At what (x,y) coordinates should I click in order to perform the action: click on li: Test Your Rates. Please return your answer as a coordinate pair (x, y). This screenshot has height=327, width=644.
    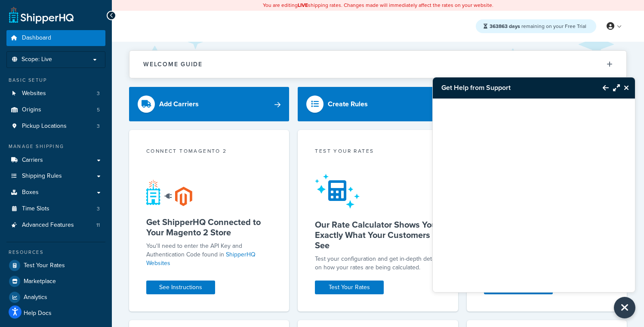
    Looking at the image, I should click on (56, 265).